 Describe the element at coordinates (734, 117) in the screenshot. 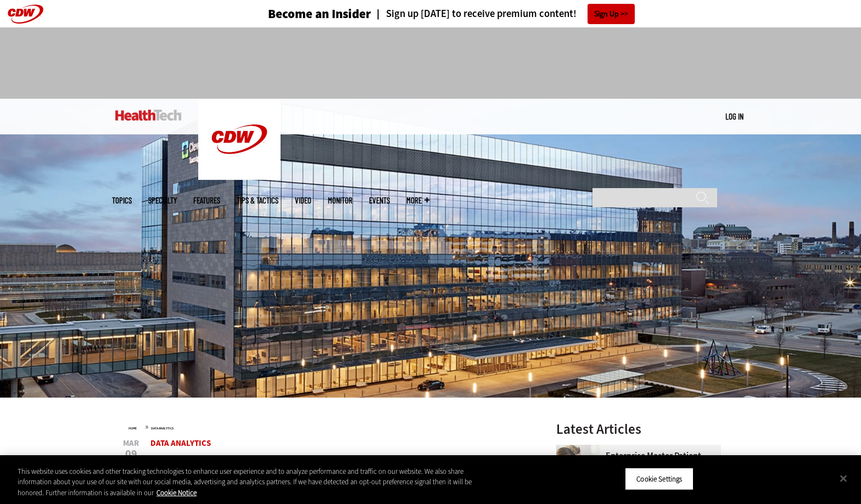

I see `div: User menu` at that location.